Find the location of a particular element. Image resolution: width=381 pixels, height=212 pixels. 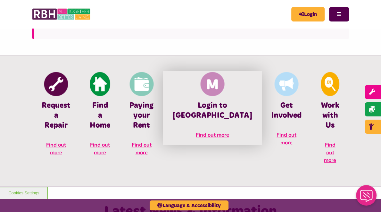

div: Close Web Assistant is located at coordinates (14, 12).